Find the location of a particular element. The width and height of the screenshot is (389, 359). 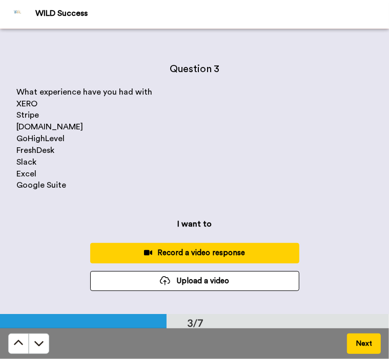

div: WILD Success is located at coordinates (211, 13).